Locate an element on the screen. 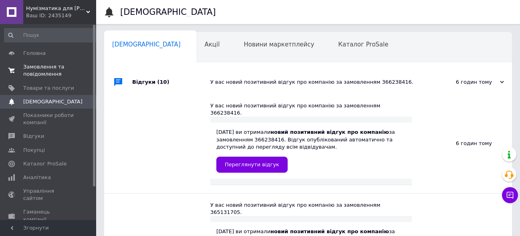 The width and height of the screenshot is (520, 236). span: Гаманець компанії is located at coordinates (48, 216).